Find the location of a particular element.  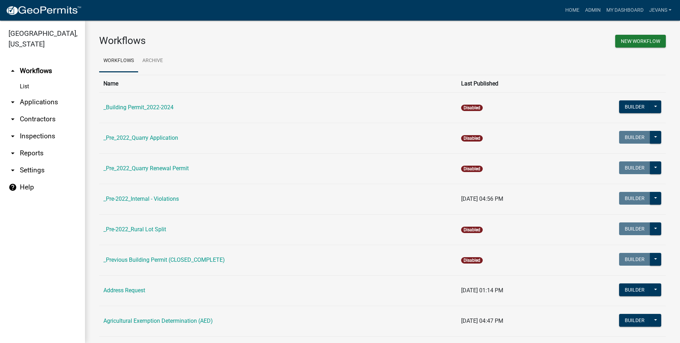

h3: Workflows is located at coordinates (238, 41).